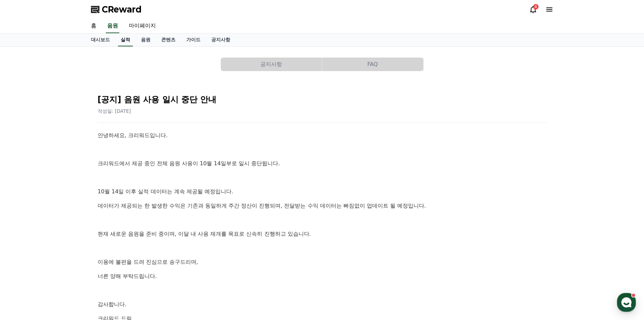  I want to click on a: 마이페이지, so click(142, 26).